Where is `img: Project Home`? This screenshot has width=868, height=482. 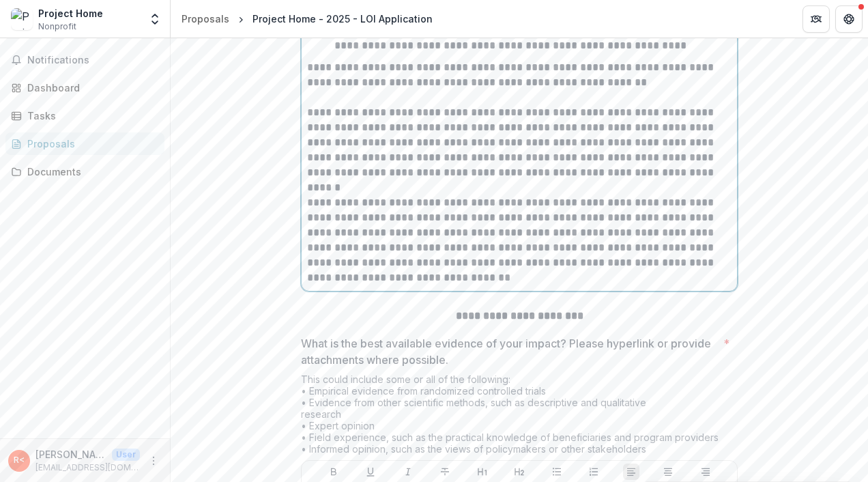 img: Project Home is located at coordinates (22, 19).